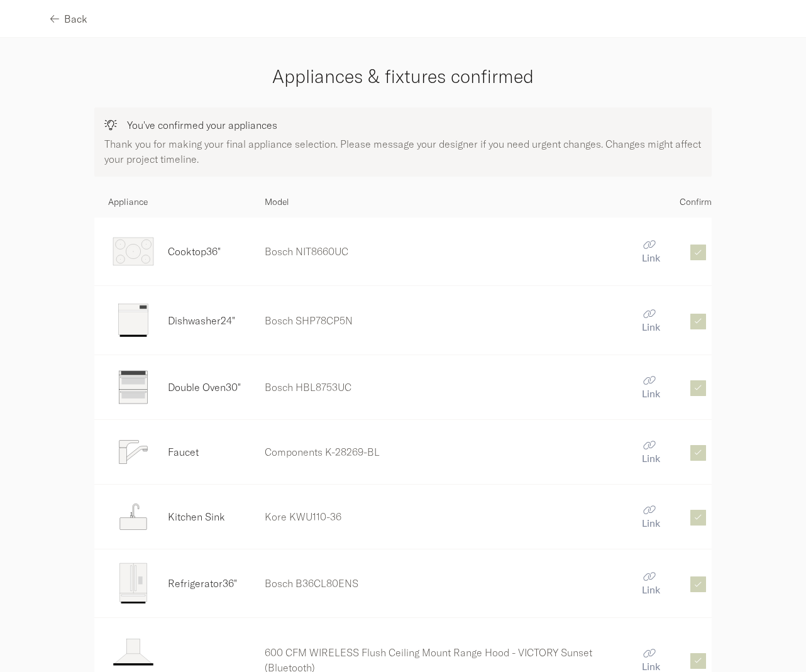  Describe the element at coordinates (183, 452) in the screenshot. I see `p: Faucet` at that location.